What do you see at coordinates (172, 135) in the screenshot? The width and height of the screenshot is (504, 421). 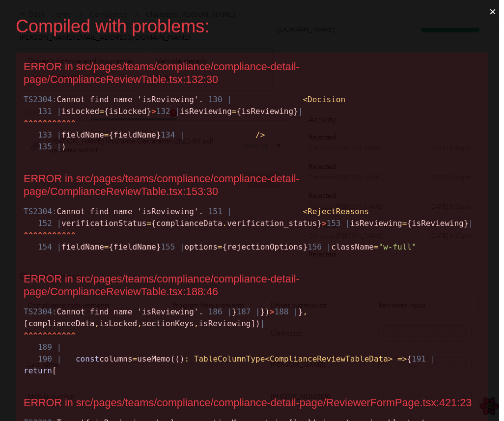 I see `span: 134 |` at bounding box center [172, 135].